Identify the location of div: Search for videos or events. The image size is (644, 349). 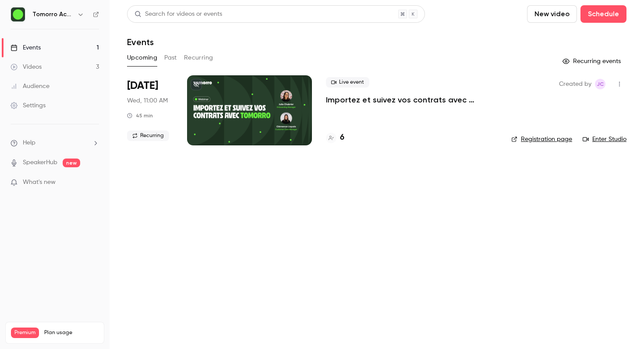
(178, 14).